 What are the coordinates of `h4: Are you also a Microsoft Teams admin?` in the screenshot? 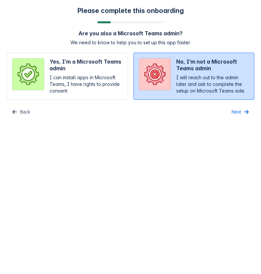 It's located at (130, 33).